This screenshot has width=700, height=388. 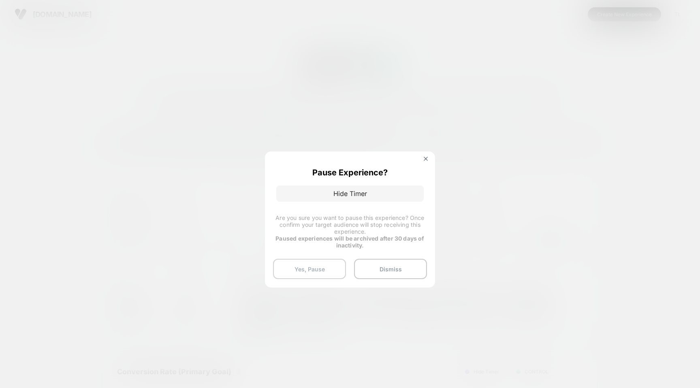 What do you see at coordinates (391, 269) in the screenshot?
I see `button: Dismiss` at bounding box center [391, 269].